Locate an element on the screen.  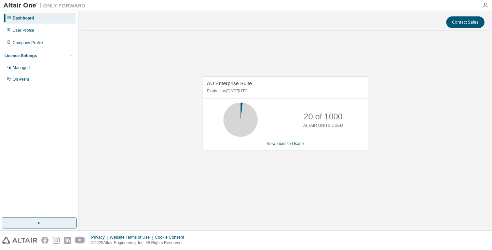
img: youtube.svg is located at coordinates (80, 240).